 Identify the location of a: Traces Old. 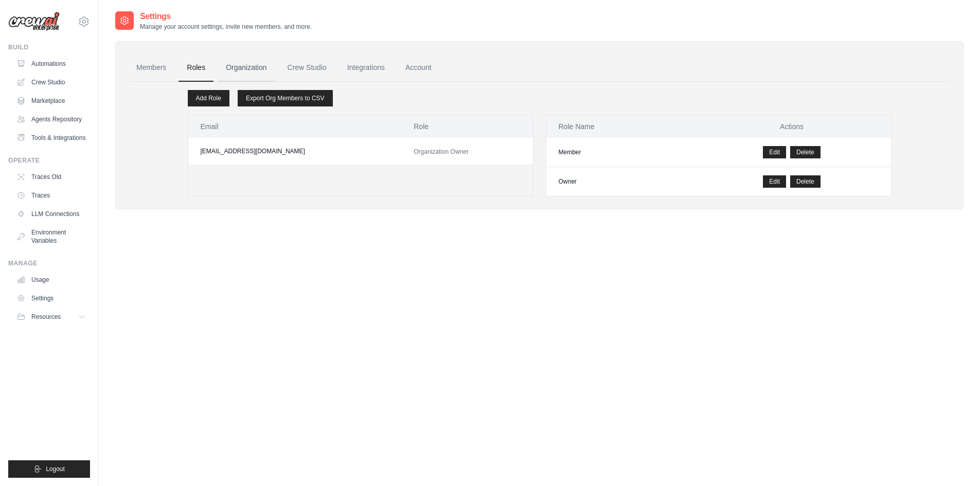
(51, 177).